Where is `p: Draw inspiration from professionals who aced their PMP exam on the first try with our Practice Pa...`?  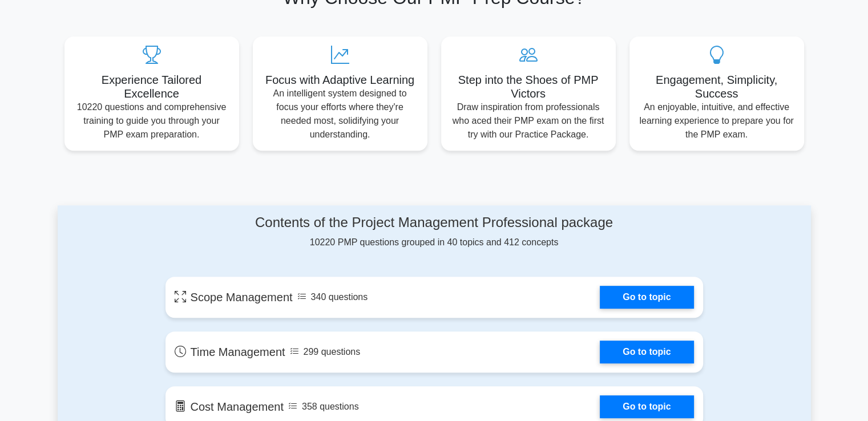
p: Draw inspiration from professionals who aced their PMP exam on the first try with our Practice Pa... is located at coordinates (529, 121).